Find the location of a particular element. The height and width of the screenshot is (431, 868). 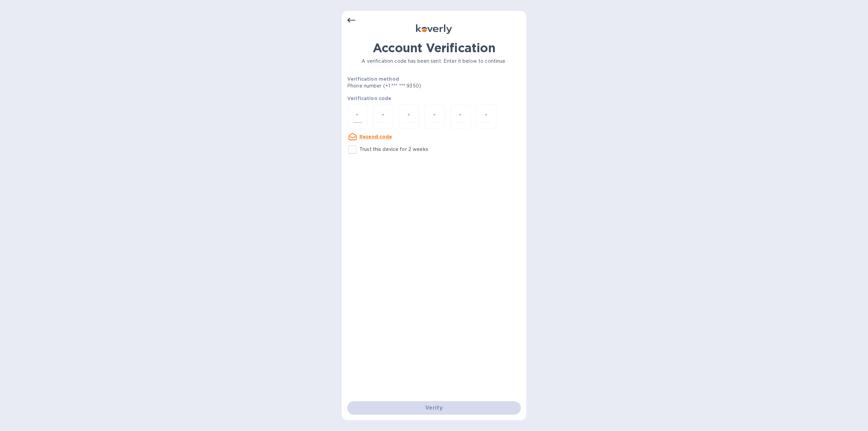

h1: Account Verification is located at coordinates (434, 48).